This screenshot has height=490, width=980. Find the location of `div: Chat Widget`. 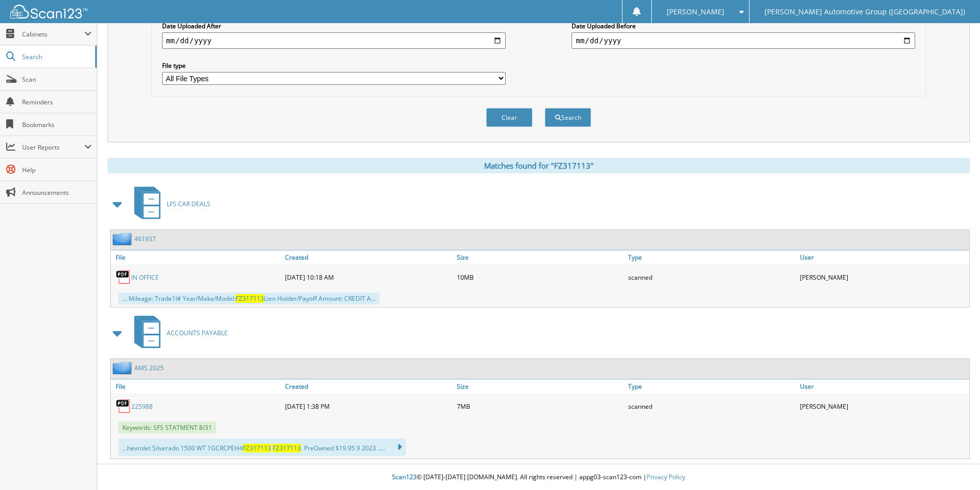

div: Chat Widget is located at coordinates (955, 466).